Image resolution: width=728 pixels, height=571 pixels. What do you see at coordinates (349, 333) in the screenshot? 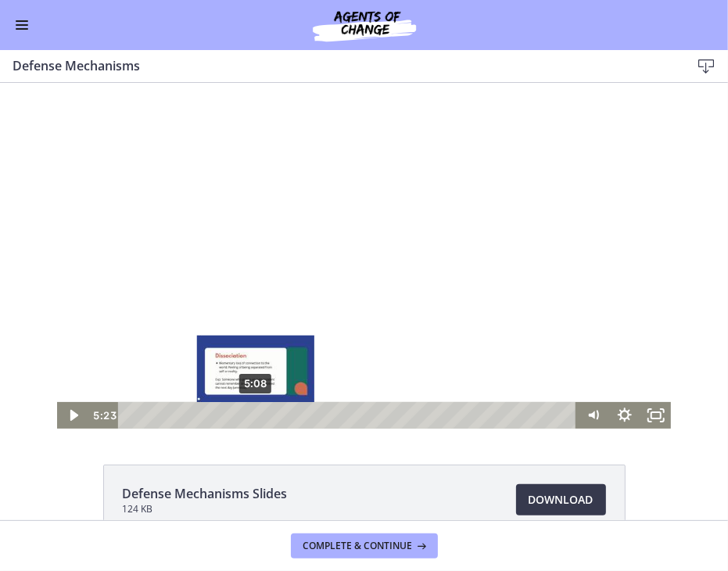
I see `div: Playbar` at bounding box center [349, 333].